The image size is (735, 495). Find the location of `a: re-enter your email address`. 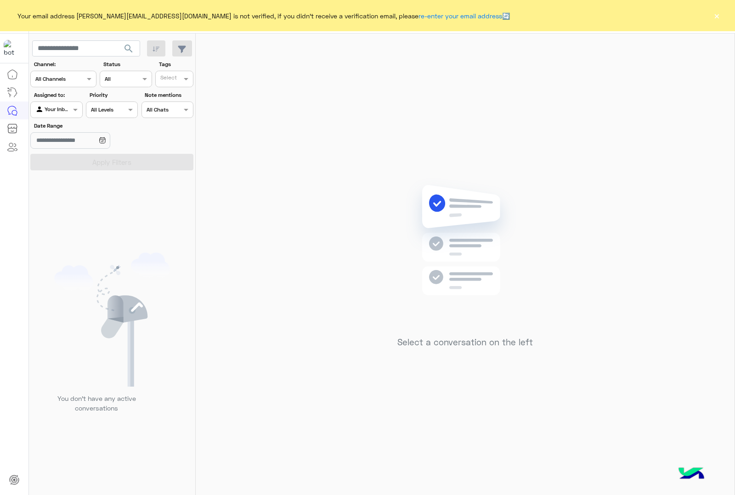

a: re-enter your email address is located at coordinates (460, 16).